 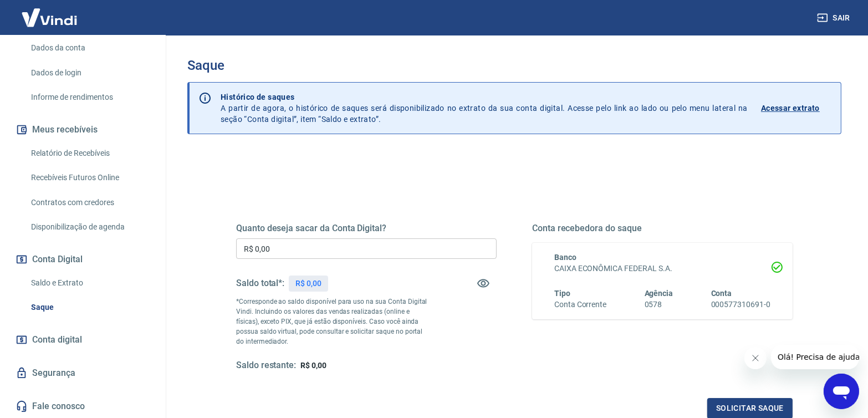 What do you see at coordinates (90, 97) in the screenshot?
I see `a: Informe de rendimentos` at bounding box center [90, 97].